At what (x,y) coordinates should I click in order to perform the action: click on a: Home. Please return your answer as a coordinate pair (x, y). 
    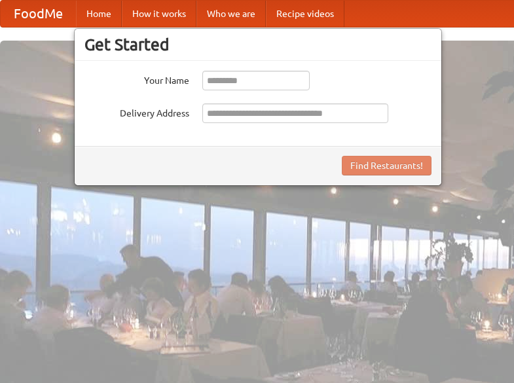
    Looking at the image, I should click on (99, 14).